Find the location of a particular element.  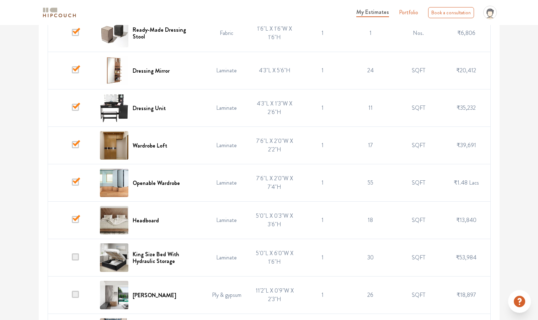

img: logo-horizontal.svg is located at coordinates (59, 12).